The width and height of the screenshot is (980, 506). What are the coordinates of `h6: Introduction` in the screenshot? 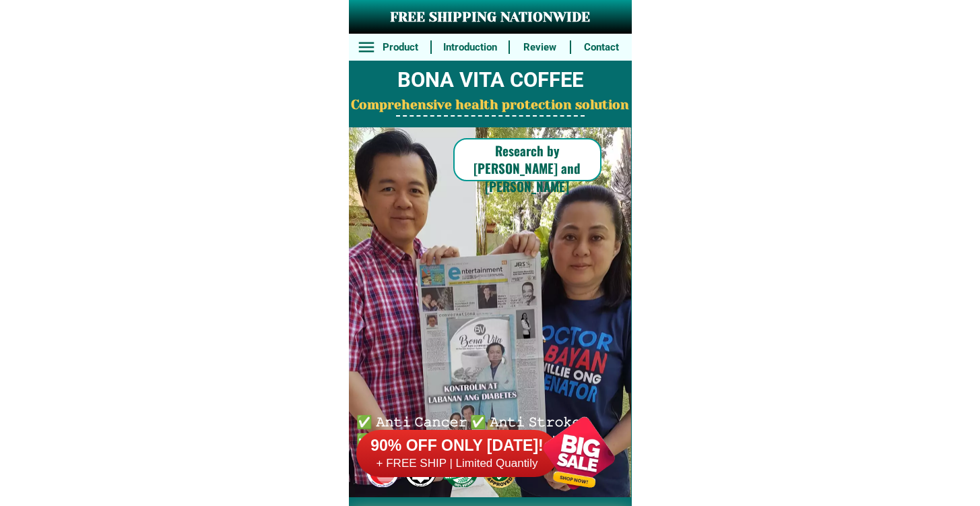 It's located at (469, 47).